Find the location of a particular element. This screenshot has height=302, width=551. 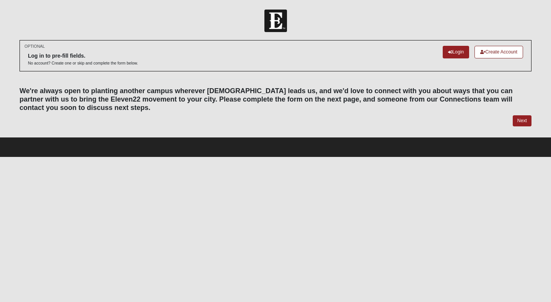

a: Next is located at coordinates (522, 121).